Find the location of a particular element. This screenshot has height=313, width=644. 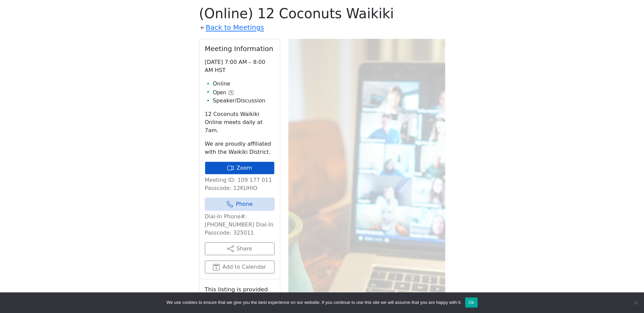

h1: (Online) 12 Coconuts Waikiki is located at coordinates (322, 14).